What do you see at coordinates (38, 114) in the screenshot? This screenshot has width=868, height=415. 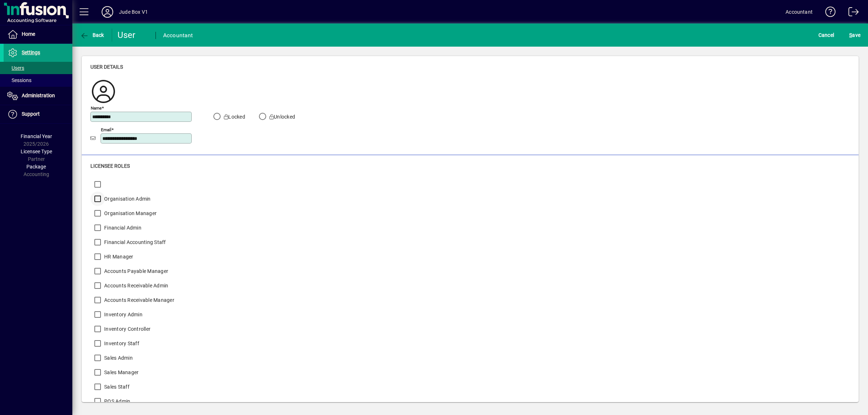 I see `a: Support` at bounding box center [38, 114].